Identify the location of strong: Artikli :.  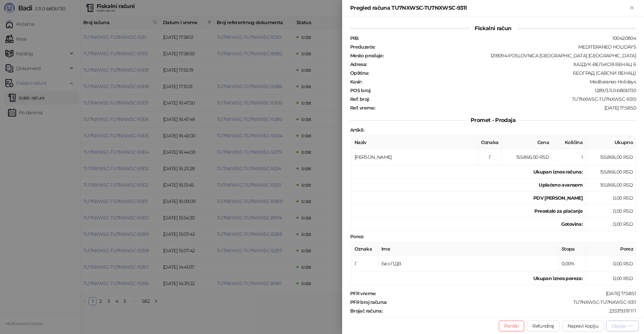
(357, 130).